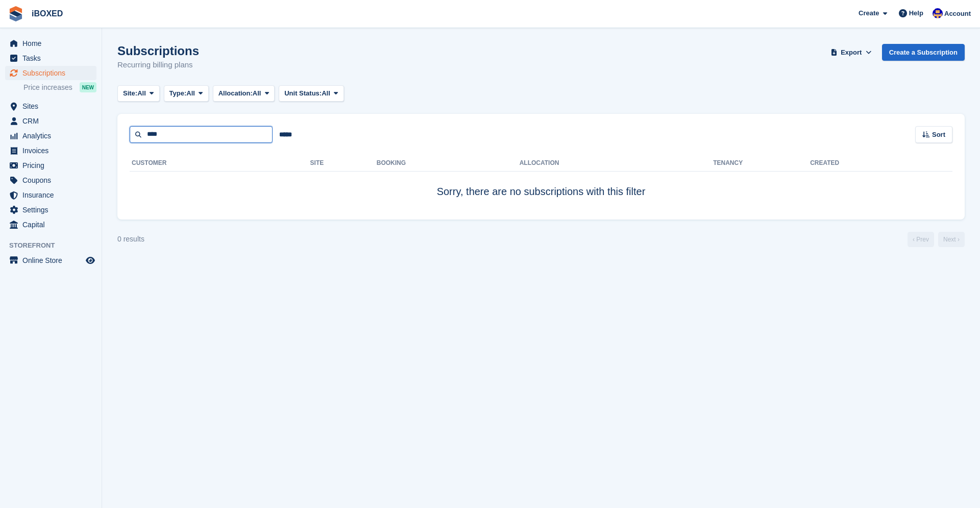  What do you see at coordinates (53, 73) in the screenshot?
I see `span: Subscriptions` at bounding box center [53, 73].